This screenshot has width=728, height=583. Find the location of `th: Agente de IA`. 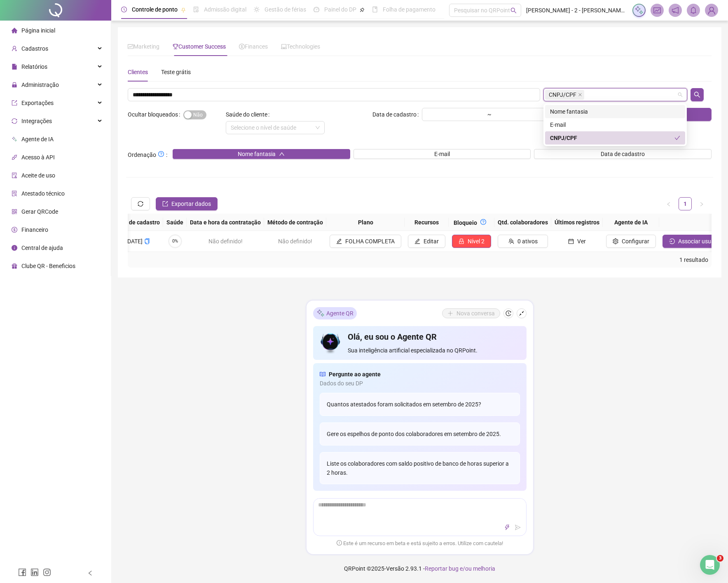

th: Agente de IA is located at coordinates (631, 222).